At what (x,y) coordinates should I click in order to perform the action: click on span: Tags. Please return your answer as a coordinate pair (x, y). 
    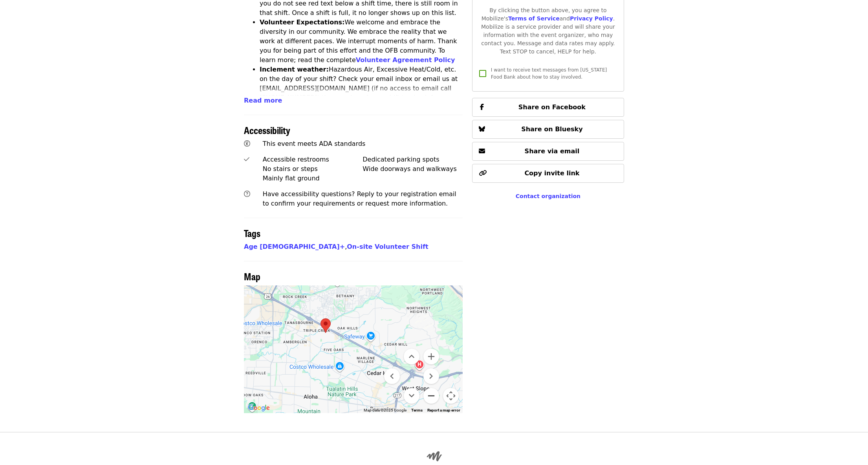
    Looking at the image, I should click on (252, 232).